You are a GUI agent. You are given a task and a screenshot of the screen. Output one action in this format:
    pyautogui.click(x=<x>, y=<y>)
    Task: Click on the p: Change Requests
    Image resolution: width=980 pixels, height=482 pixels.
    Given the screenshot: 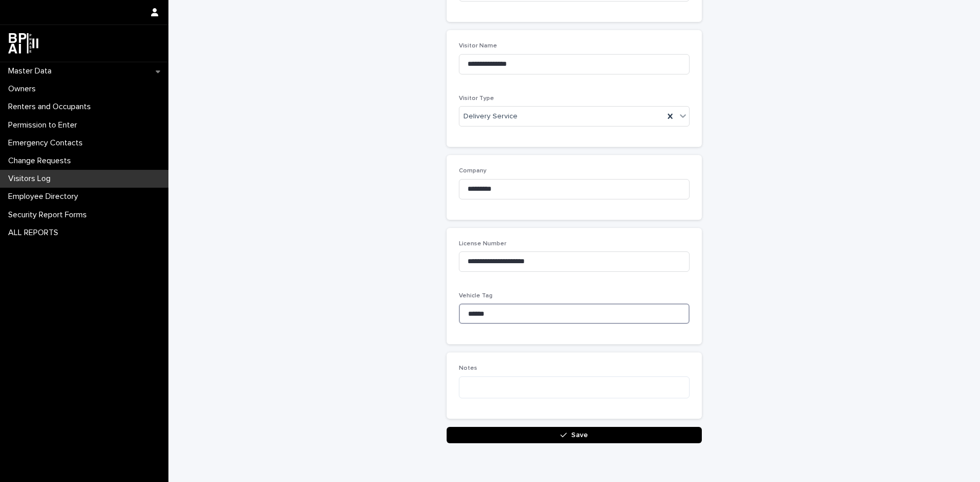 What is the action you would take?
    pyautogui.click(x=41, y=160)
    